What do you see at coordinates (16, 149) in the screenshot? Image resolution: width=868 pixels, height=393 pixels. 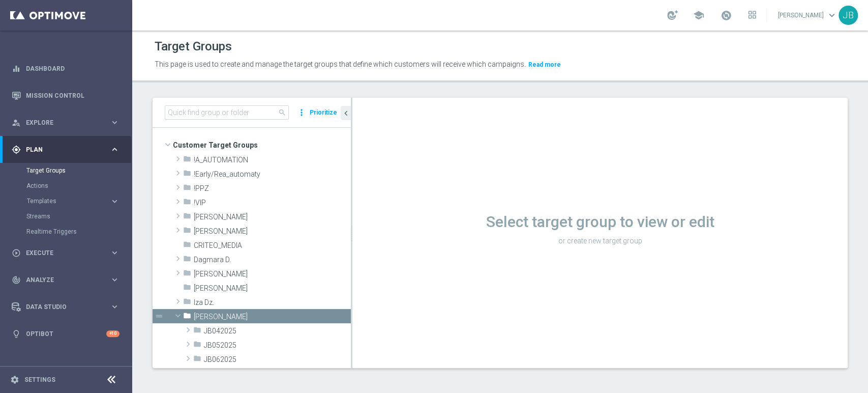 I see `i: gps_fixed` at bounding box center [16, 149].